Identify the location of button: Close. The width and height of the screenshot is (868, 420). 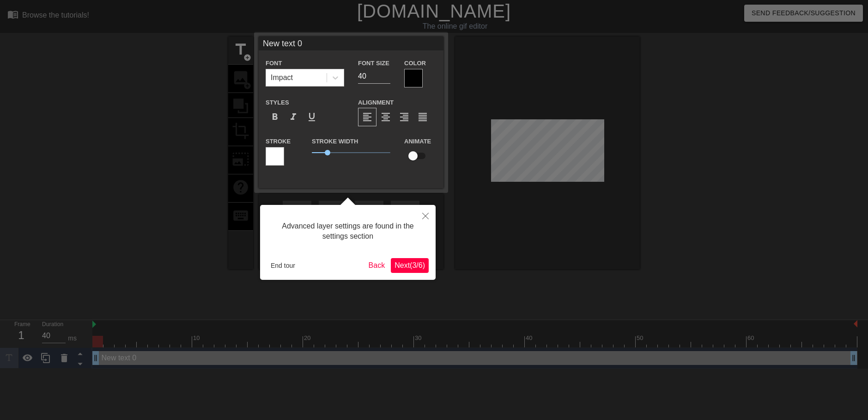
(426, 215).